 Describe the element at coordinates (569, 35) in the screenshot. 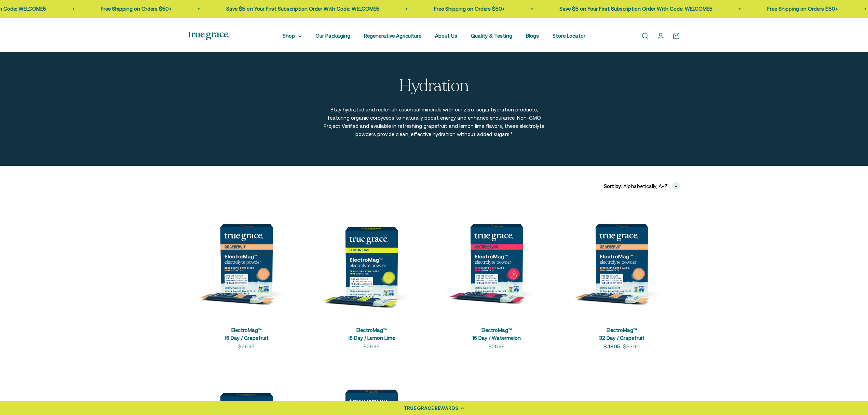

I see `a: Store Locator` at that location.